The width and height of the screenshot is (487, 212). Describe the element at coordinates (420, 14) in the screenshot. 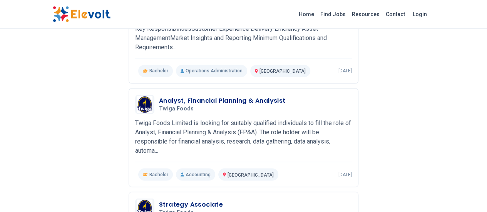

I see `a: Login` at that location.